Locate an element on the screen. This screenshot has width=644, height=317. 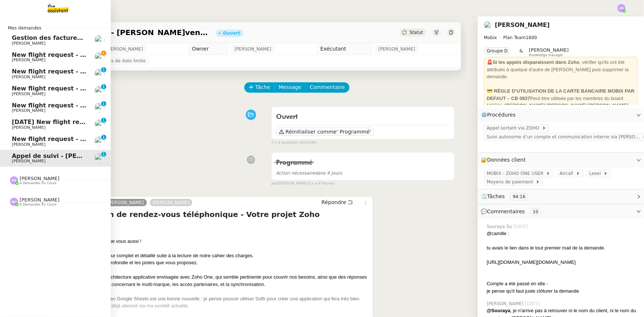
div: je pense qu'il faut juste clôturer la demande is located at coordinates (562, 291).